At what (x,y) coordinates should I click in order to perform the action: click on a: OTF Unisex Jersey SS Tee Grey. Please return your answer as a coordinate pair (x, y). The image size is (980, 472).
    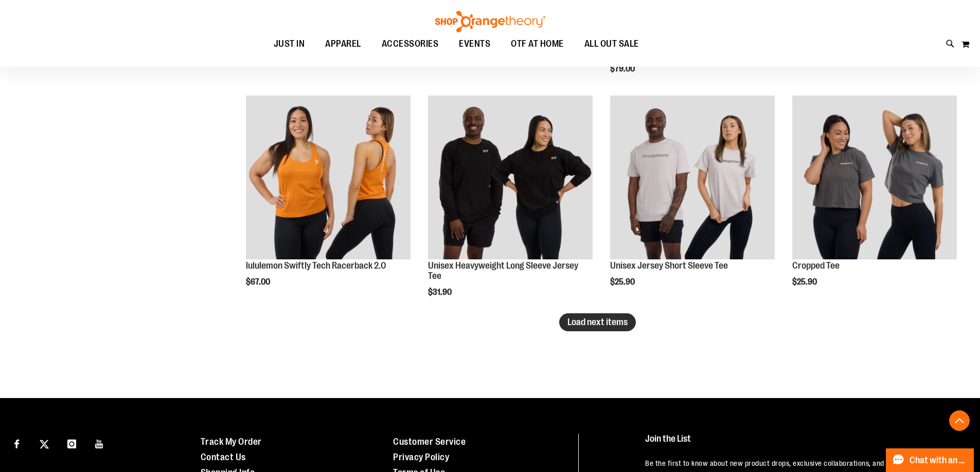
    Looking at the image, I should click on (692, 178).